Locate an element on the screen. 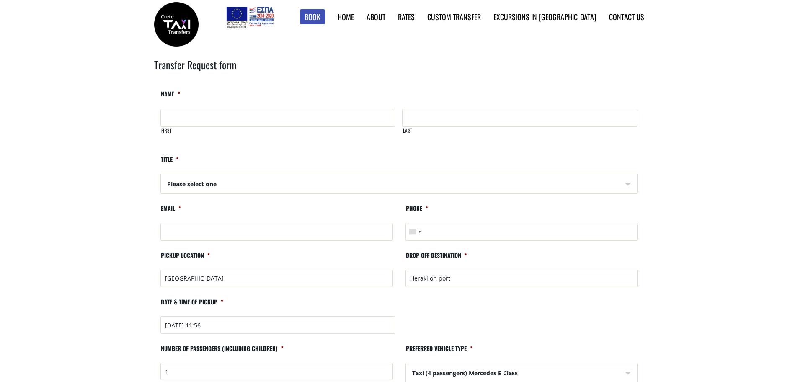 The height and width of the screenshot is (382, 798). label: Number of passengers (including children) is located at coordinates (222, 352).